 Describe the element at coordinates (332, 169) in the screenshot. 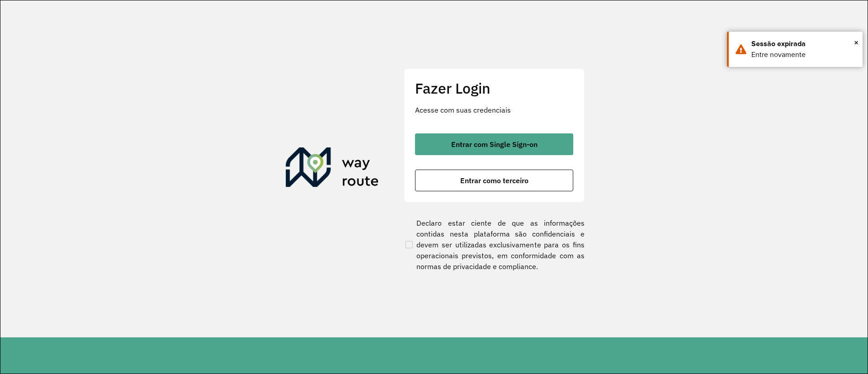

I see `img: Roteirizador AmbevTech` at that location.